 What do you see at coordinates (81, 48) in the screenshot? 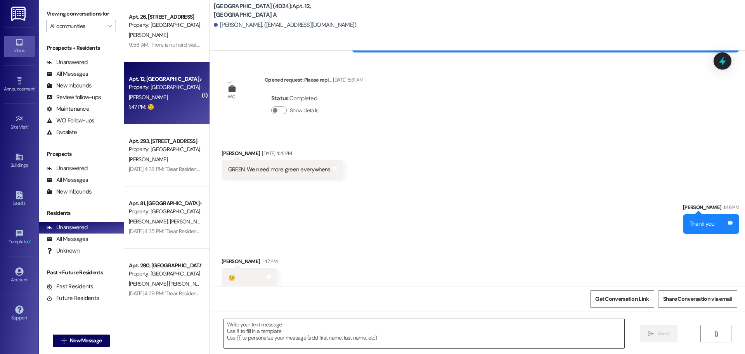
I see `div: Prospects + Residents` at bounding box center [81, 48].